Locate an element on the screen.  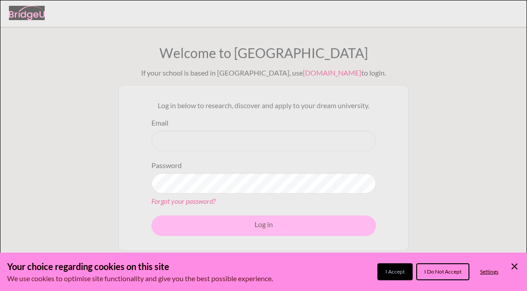
span: Settings is located at coordinates (489, 271).